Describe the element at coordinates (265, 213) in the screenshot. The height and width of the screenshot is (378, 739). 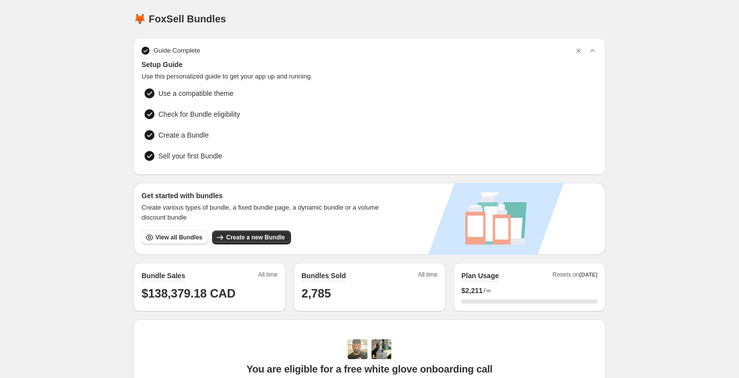
I see `span: Create various types of bundle, a fixed bundle page, a dynamic bundle or a volume discount bundle` at that location.